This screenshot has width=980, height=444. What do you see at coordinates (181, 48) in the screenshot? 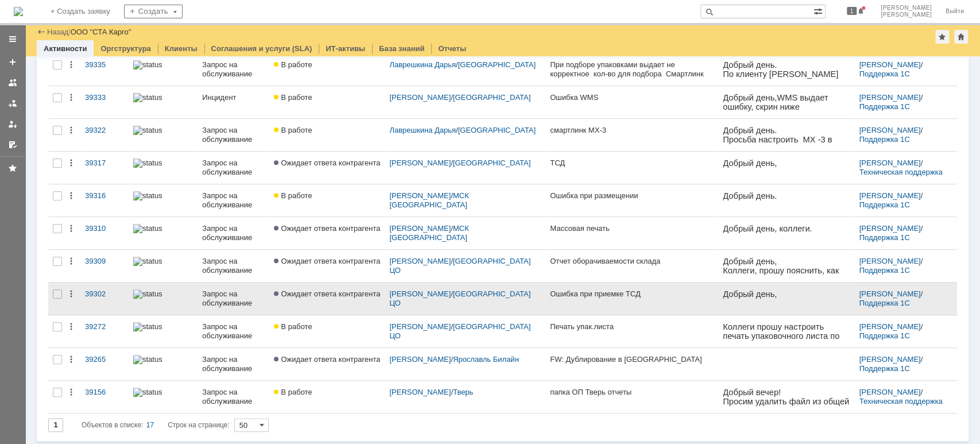
I see `a: Клиенты` at bounding box center [181, 48].